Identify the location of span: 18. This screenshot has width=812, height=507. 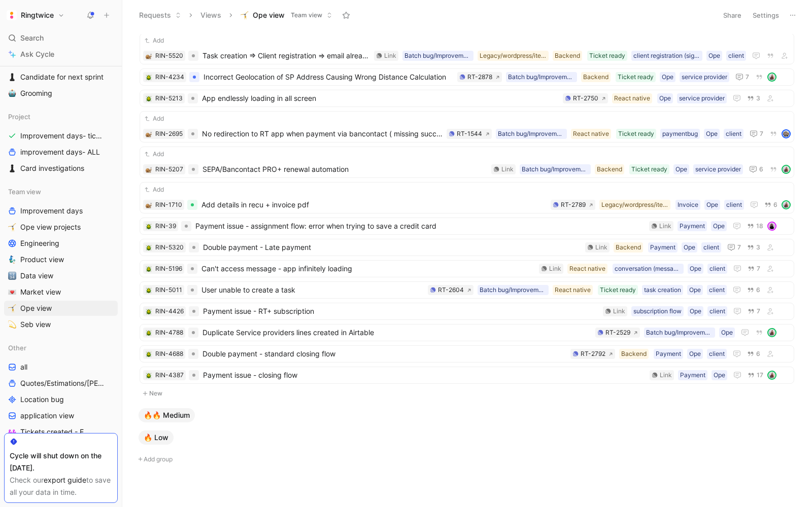
(760, 226).